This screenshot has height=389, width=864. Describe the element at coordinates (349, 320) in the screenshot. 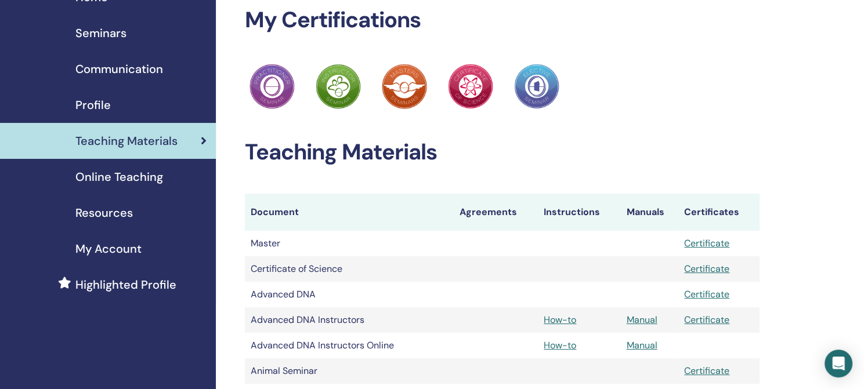

I see `td: Advanced DNA Instructors` at that location.